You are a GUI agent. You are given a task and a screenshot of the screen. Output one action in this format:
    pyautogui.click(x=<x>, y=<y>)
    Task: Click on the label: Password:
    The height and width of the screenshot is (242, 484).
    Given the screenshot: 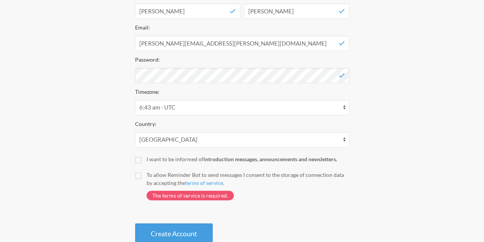 What is the action you would take?
    pyautogui.click(x=147, y=59)
    